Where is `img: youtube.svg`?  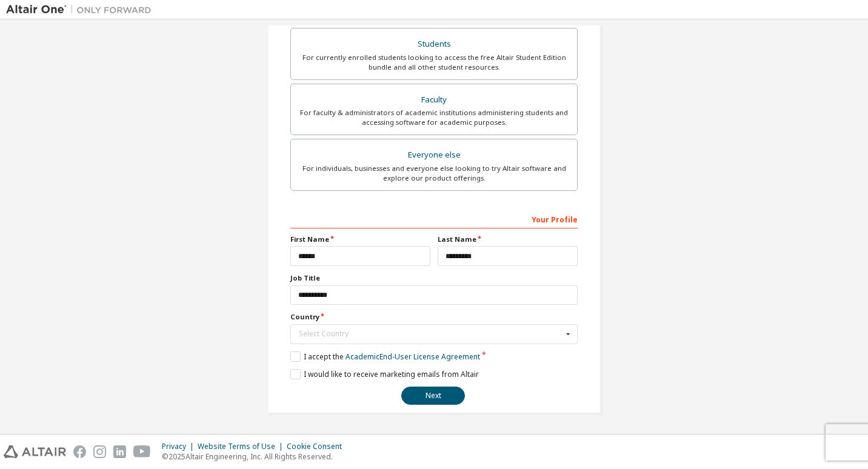
img: youtube.svg is located at coordinates (142, 451).